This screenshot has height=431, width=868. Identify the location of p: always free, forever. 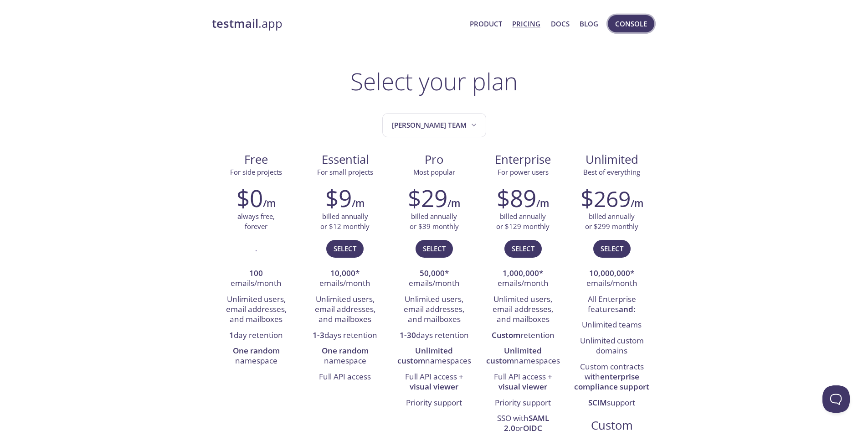
(256, 221).